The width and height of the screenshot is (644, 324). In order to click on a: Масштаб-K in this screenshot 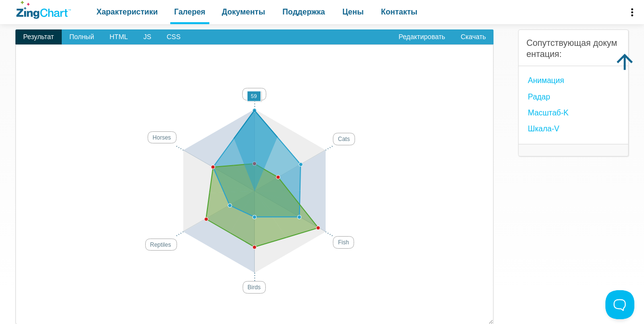, I will do `click(548, 113)`.